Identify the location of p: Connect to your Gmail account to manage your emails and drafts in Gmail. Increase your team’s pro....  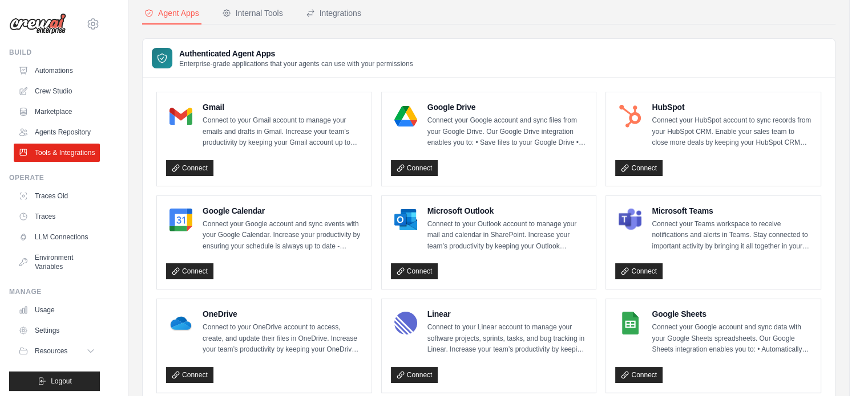
(282, 132).